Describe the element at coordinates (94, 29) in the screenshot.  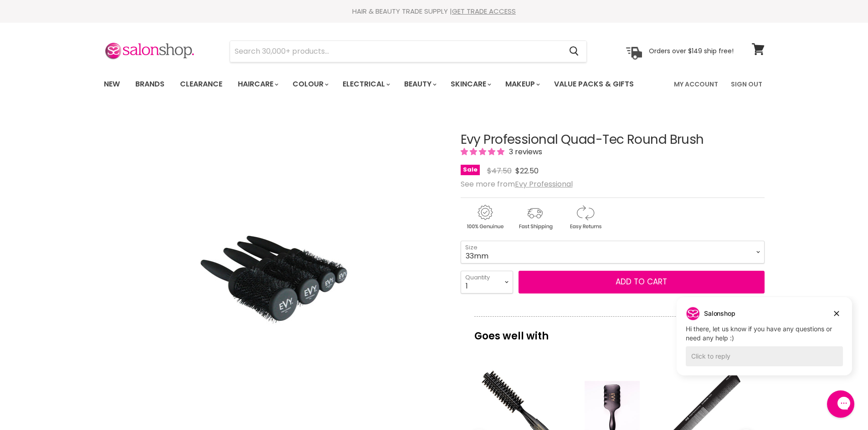
I see `div: Message from Salonshop. Hi there, let us know if you have any questions or need any help :)` at that location.